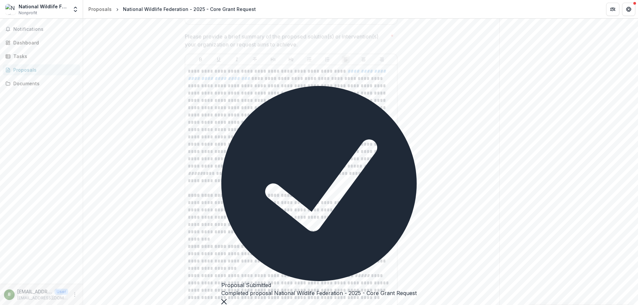  I want to click on p: Please provide a brief summary of the proposed solution(s) or intervention(s) your organization o..., so click(286, 41).